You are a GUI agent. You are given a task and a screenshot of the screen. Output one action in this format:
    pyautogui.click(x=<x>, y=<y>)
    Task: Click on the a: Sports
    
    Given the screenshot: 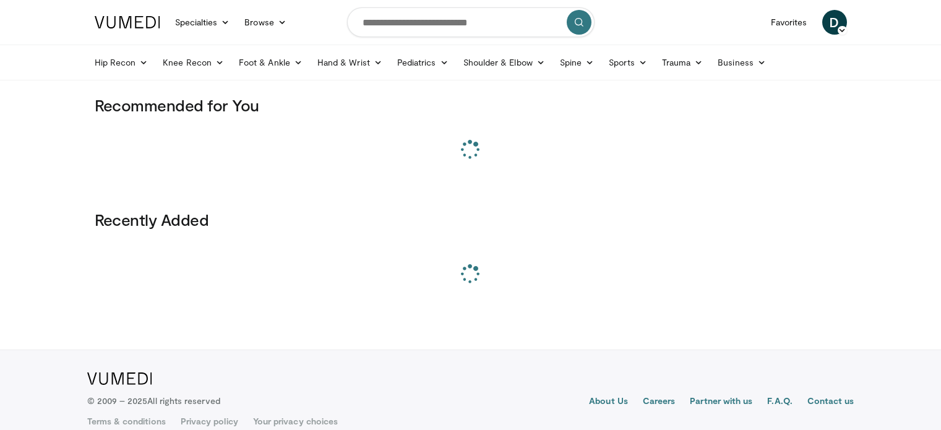 What is the action you would take?
    pyautogui.click(x=628, y=62)
    